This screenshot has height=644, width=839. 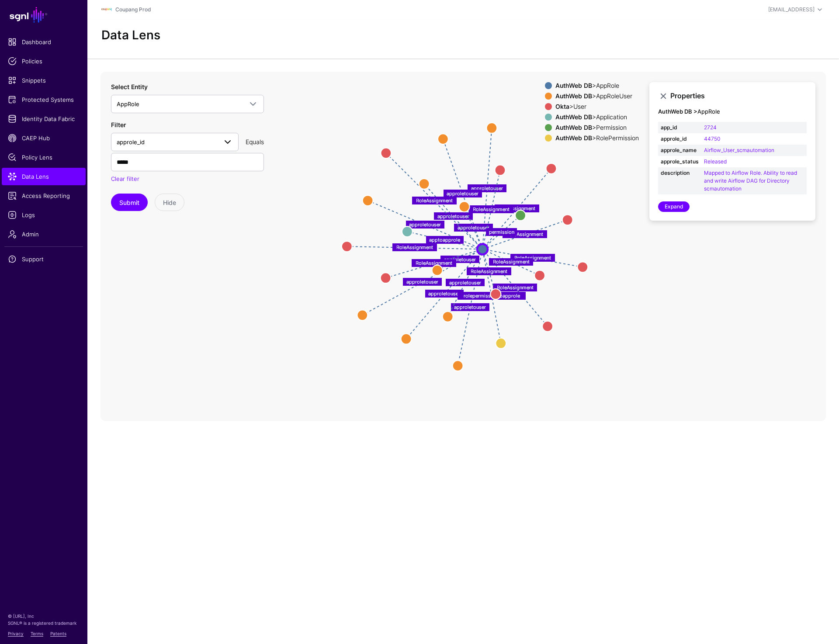 I want to click on a: Airflow_User_scmautomation, so click(x=739, y=150).